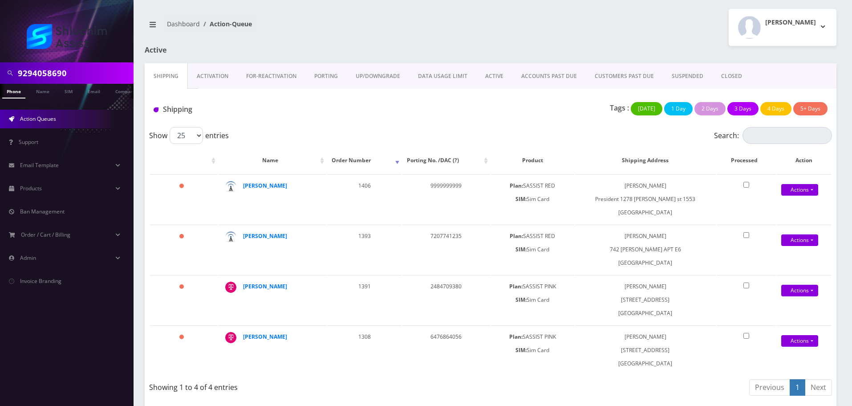 This screenshot has width=852, height=406. I want to click on td: 1393, so click(364, 249).